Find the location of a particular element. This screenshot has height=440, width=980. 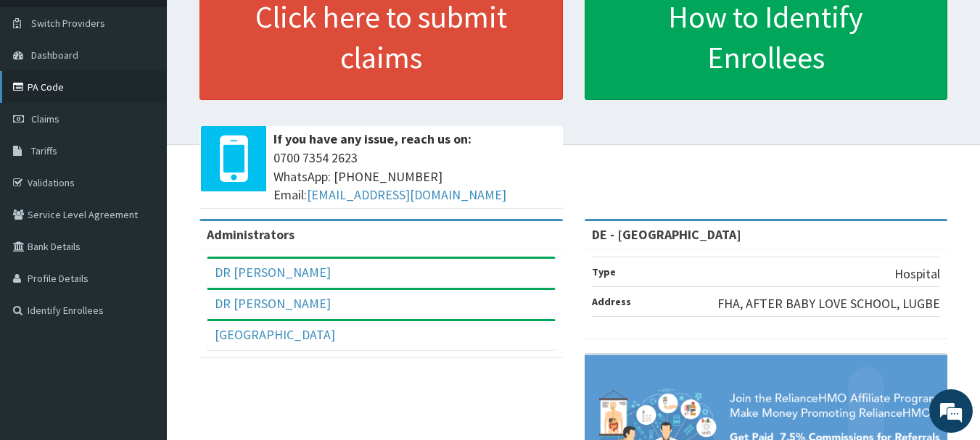

span: Switch Providers is located at coordinates (68, 23).